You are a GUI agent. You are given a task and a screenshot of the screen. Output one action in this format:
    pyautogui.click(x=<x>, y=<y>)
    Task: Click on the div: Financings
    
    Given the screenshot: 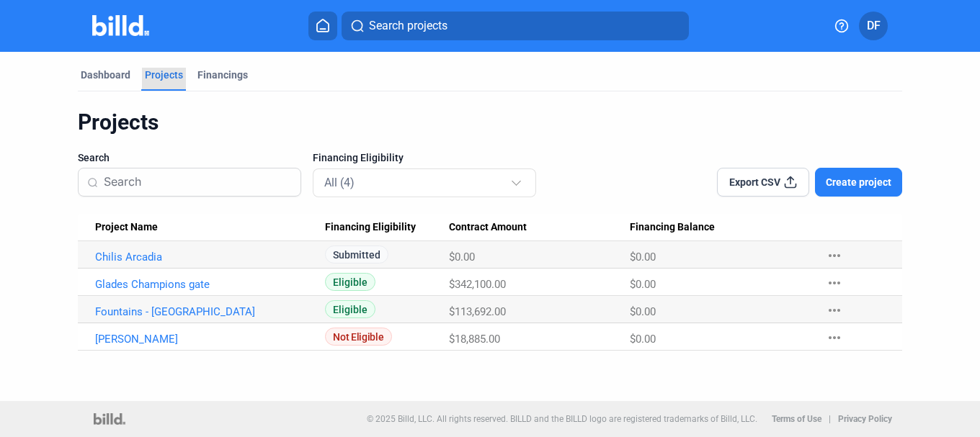 What is the action you would take?
    pyautogui.click(x=223, y=75)
    